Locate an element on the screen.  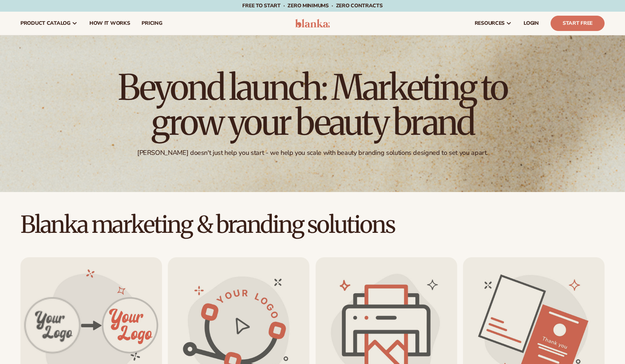
a: How It Works is located at coordinates (110, 23).